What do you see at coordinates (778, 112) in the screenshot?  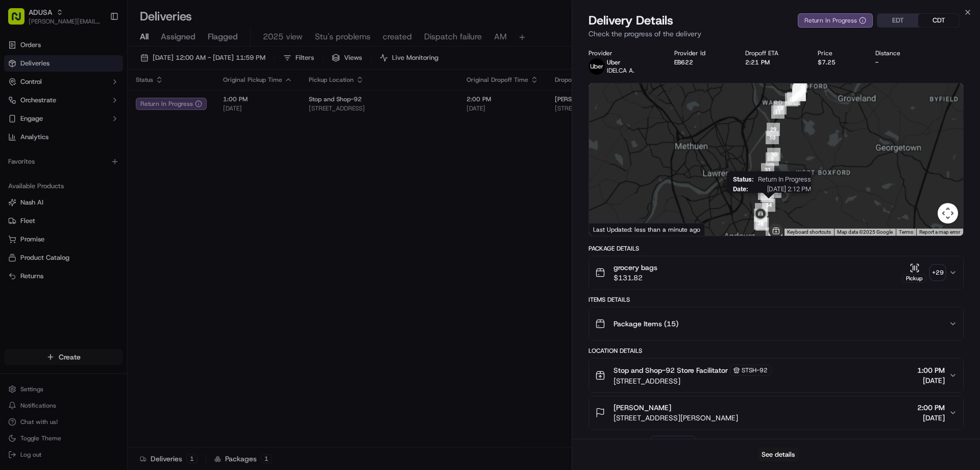 I see `div: 11` at bounding box center [778, 112].